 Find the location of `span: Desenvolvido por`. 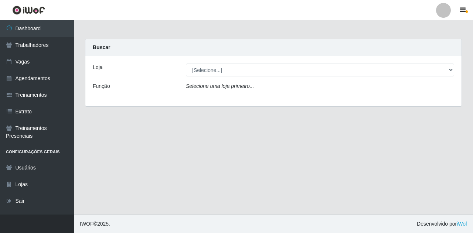

span: Desenvolvido por is located at coordinates (442, 224).